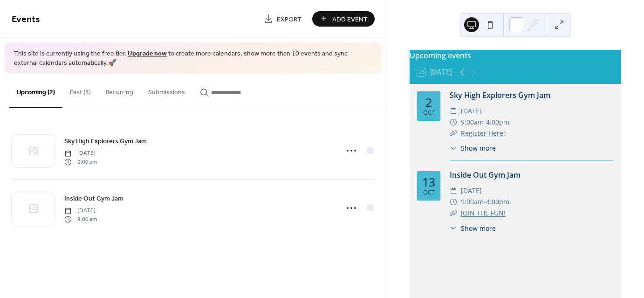  What do you see at coordinates (80, 90) in the screenshot?
I see `button: Past (5)` at bounding box center [80, 90].